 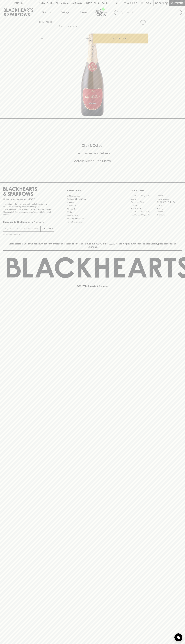 What do you see at coordinates (92, 146) in the screenshot?
I see `h5: Click & Collect` at bounding box center [92, 146].